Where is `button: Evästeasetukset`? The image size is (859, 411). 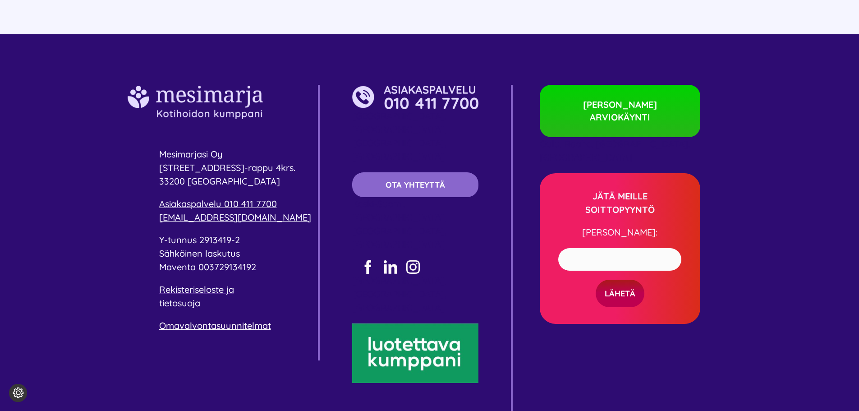 button: Evästeasetukset is located at coordinates (18, 393).